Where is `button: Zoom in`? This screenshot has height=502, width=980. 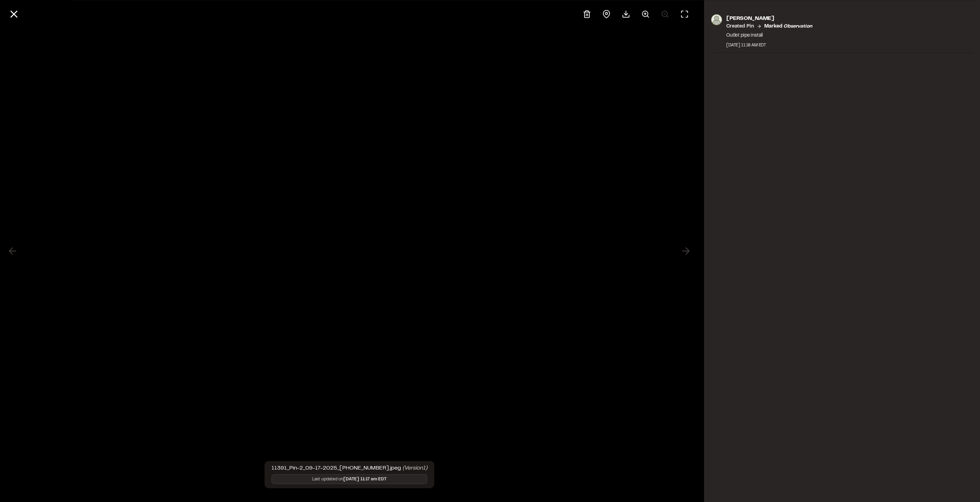
button: Zoom in is located at coordinates (646, 14).